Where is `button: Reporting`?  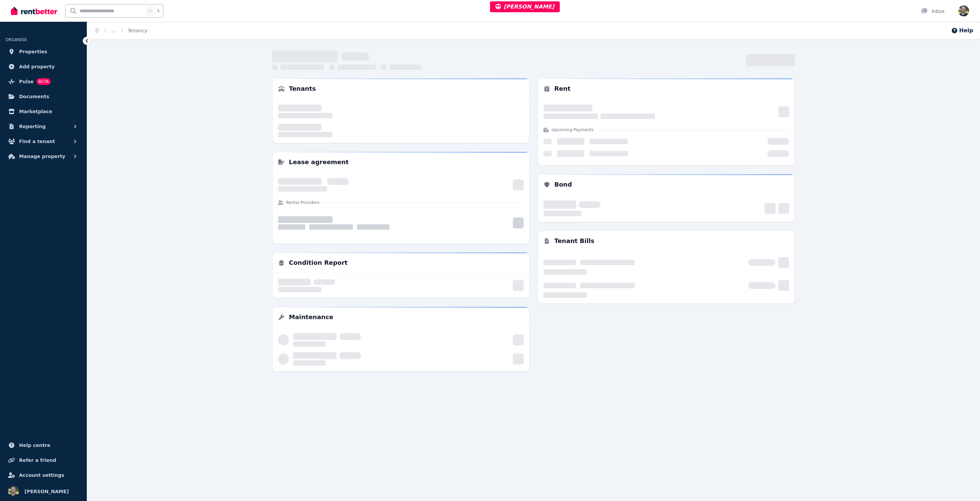 button: Reporting is located at coordinates (43, 126).